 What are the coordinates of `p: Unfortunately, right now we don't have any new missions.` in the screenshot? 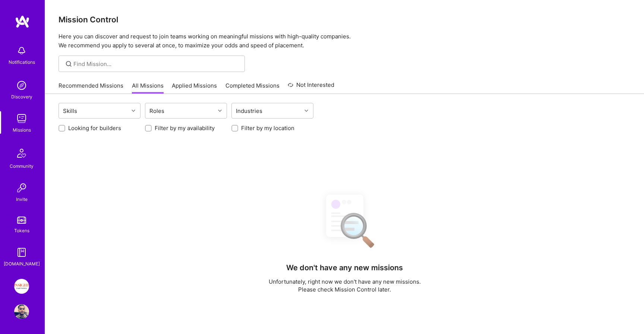 It's located at (345, 281).